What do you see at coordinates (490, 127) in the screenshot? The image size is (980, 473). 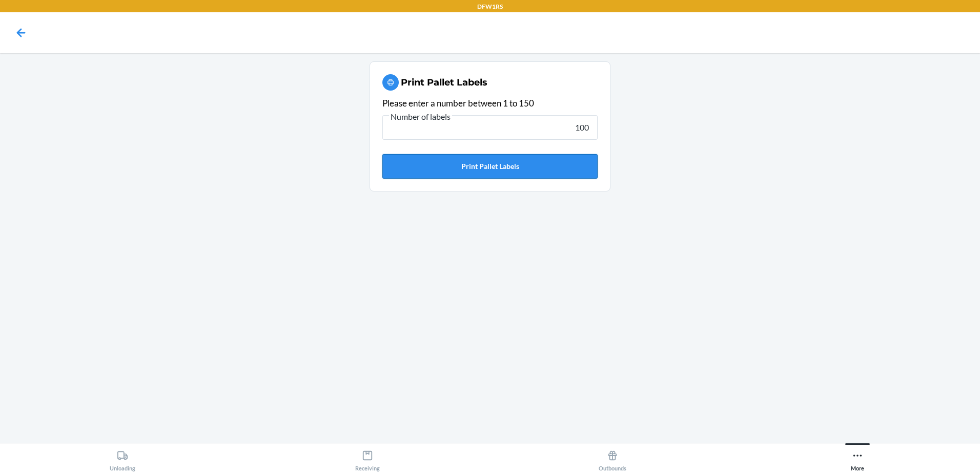 I see `input: Number of labels` at bounding box center [490, 127].